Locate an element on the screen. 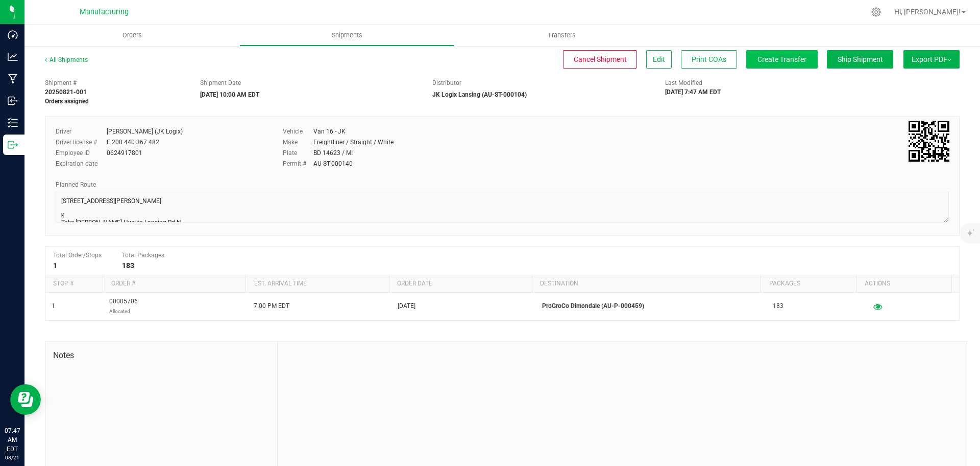 The height and width of the screenshot is (466, 980). inline-svg: Outbound is located at coordinates (13, 144).